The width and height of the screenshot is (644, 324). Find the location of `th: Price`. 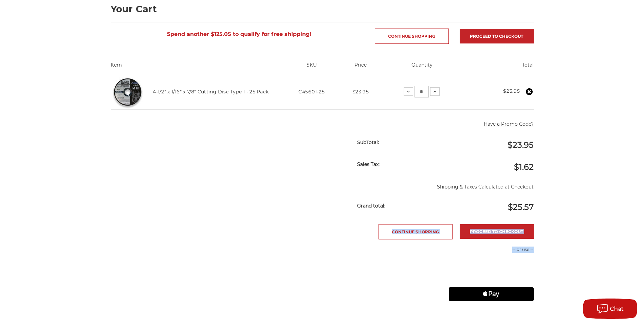

th: Price is located at coordinates (360, 67).